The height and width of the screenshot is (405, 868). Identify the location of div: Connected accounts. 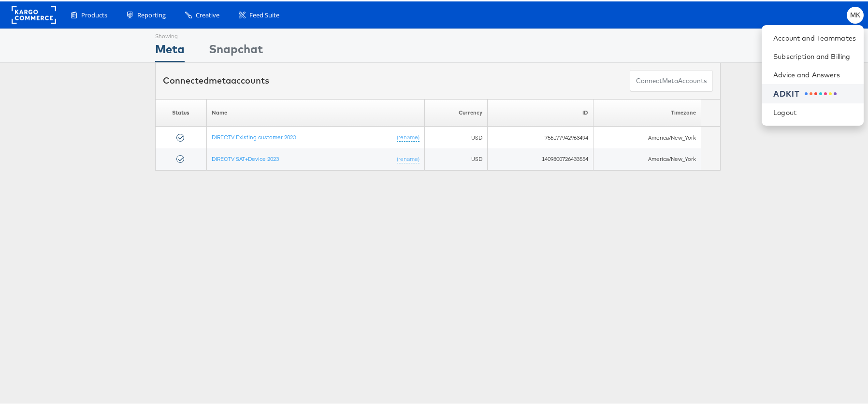
(216, 79).